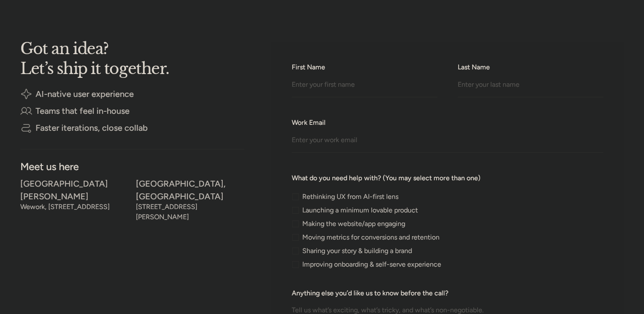 The height and width of the screenshot is (314, 644). Describe the element at coordinates (357, 251) in the screenshot. I see `span: Sharing your story & building a brand` at that location.